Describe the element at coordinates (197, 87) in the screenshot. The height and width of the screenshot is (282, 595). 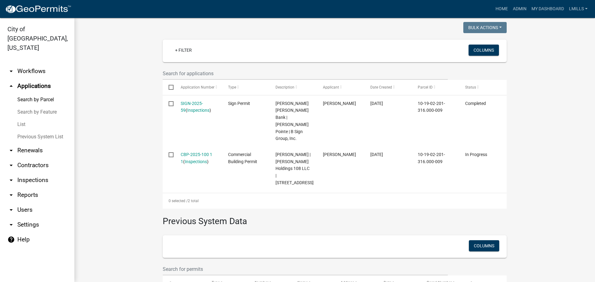
I see `span: Application Number` at that location.